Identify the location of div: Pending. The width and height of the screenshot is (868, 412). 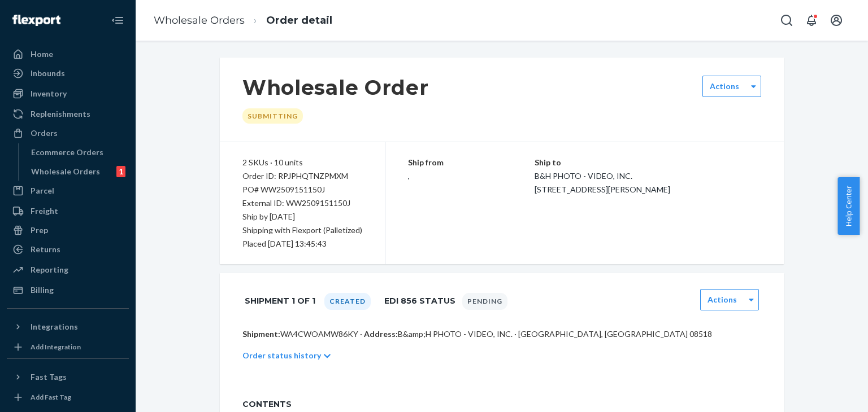
(485, 301).